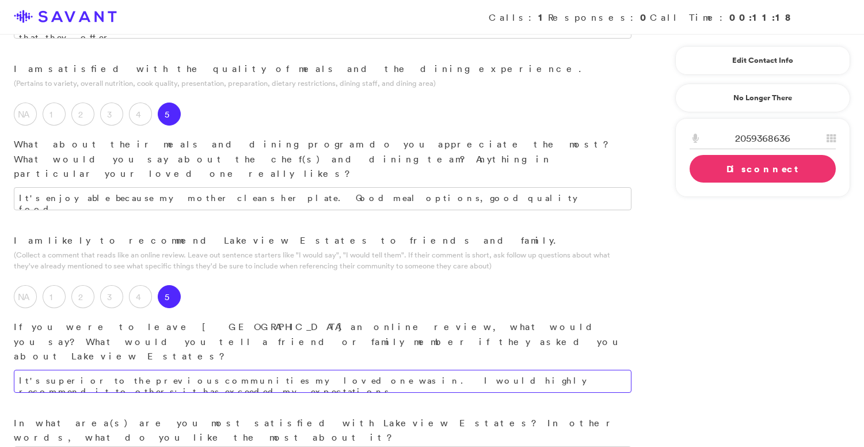 The image size is (864, 447). What do you see at coordinates (322, 430) in the screenshot?
I see `p: In what area(s) are you most satisfied with Lakeview Estates? In other words, what do you like th...` at bounding box center [322, 430].